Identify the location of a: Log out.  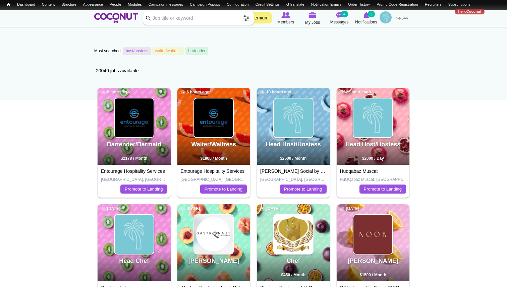
(494, 11).